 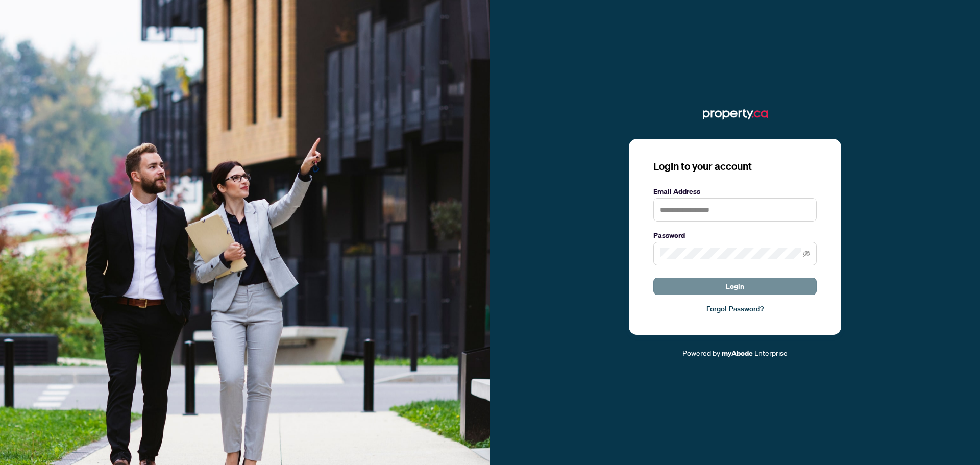 I want to click on span: Enterprise, so click(x=771, y=352).